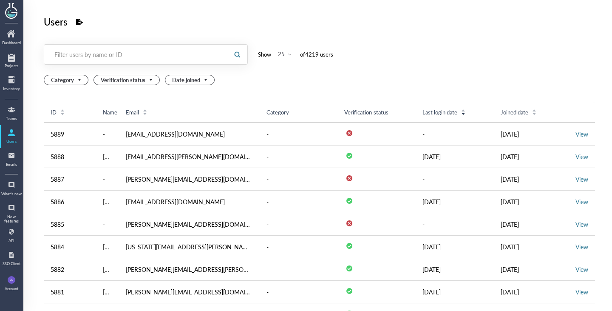 This screenshot has width=612, height=311. I want to click on a: Inventory, so click(11, 84).